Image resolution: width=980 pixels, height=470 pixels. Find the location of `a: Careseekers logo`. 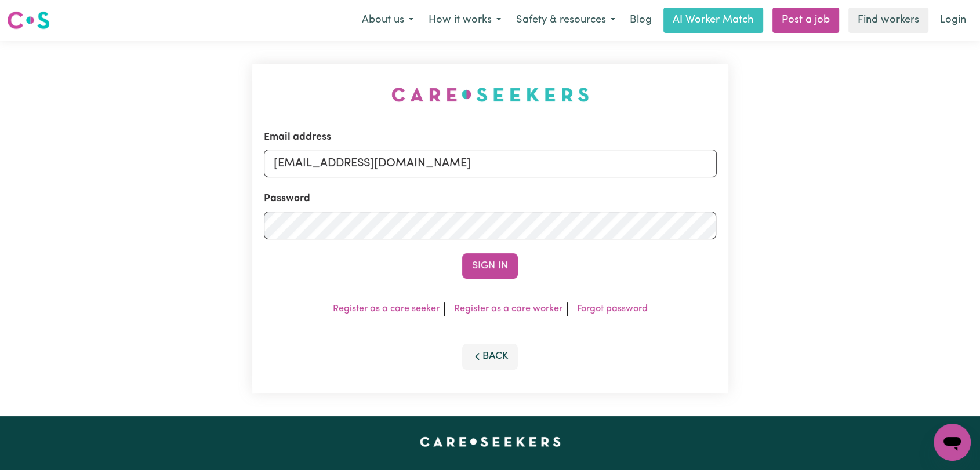

a: Careseekers logo is located at coordinates (28, 20).